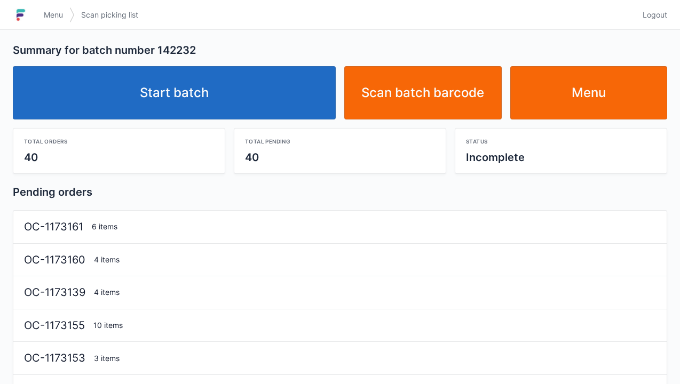 Image resolution: width=680 pixels, height=384 pixels. I want to click on h2: Summary for batch number 142232, so click(340, 50).